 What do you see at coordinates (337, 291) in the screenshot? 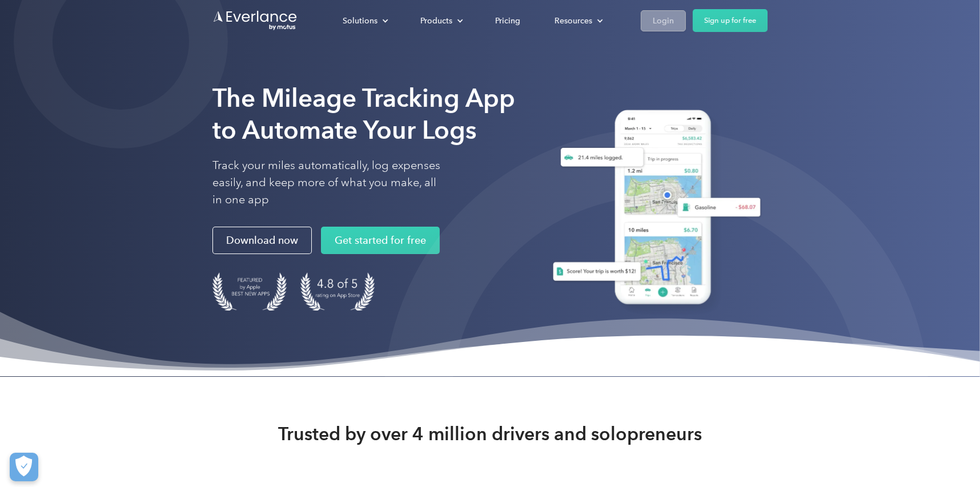
I see `img: 4.9 out of 5 stars on the app store` at bounding box center [337, 291].